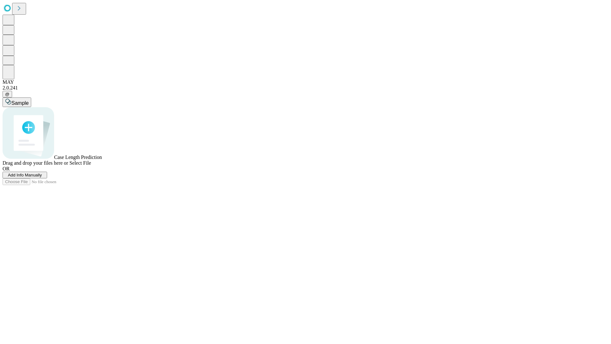 The image size is (611, 344). I want to click on button: Sample, so click(17, 102).